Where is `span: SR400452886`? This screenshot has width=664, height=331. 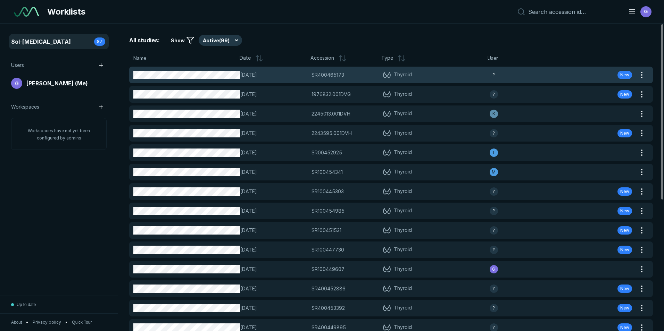 span: SR400452886 is located at coordinates (328, 289).